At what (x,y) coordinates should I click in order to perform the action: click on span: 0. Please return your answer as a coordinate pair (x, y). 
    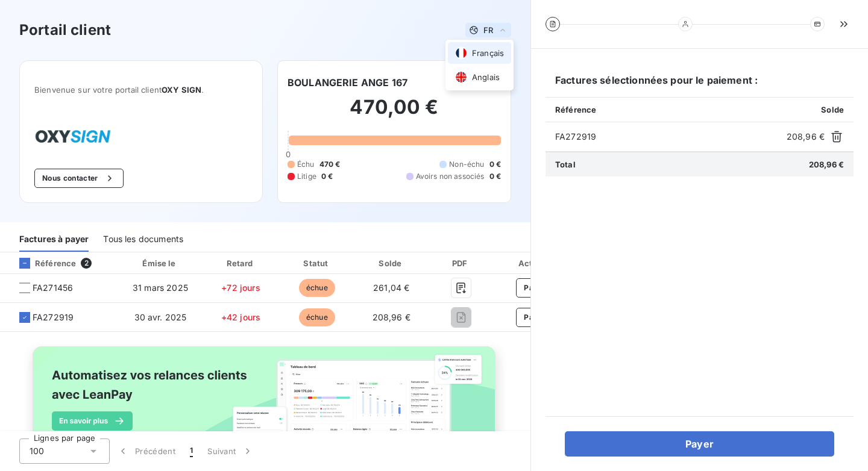
    Looking at the image, I should click on (288, 155).